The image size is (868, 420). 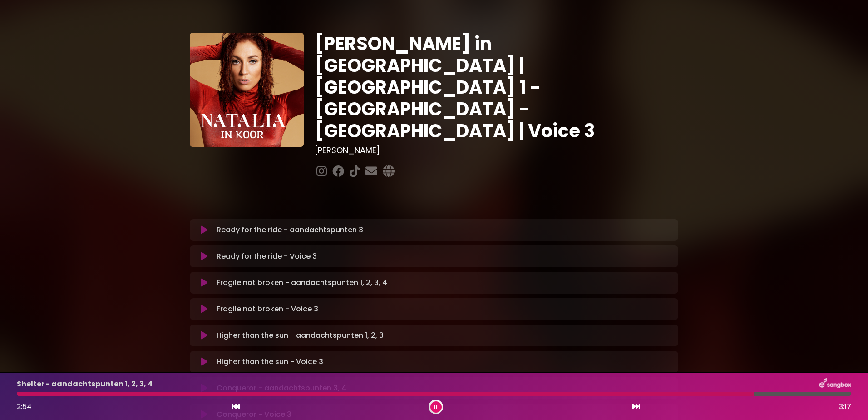 I want to click on span: 3:17, so click(x=845, y=406).